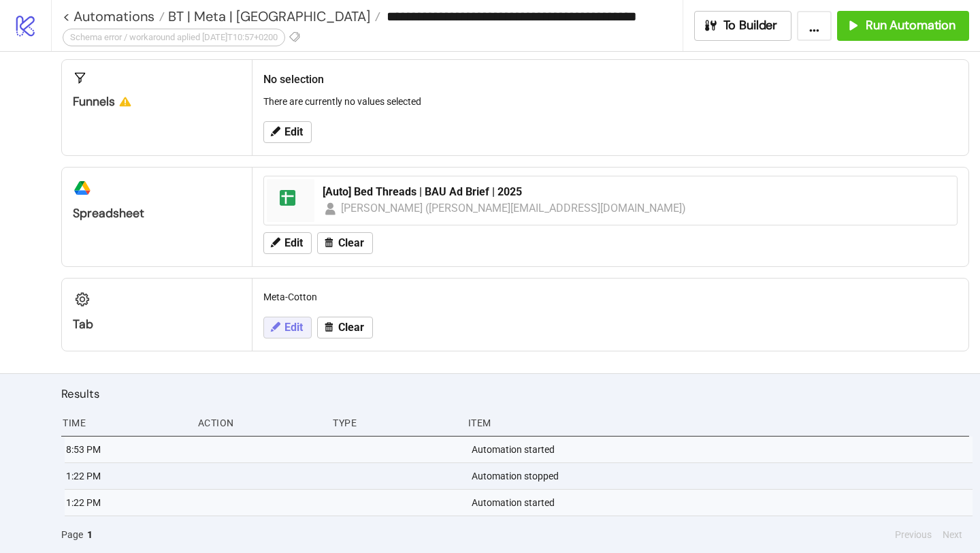 Image resolution: width=980 pixels, height=553 pixels. Describe the element at coordinates (72, 535) in the screenshot. I see `span: Page` at that location.